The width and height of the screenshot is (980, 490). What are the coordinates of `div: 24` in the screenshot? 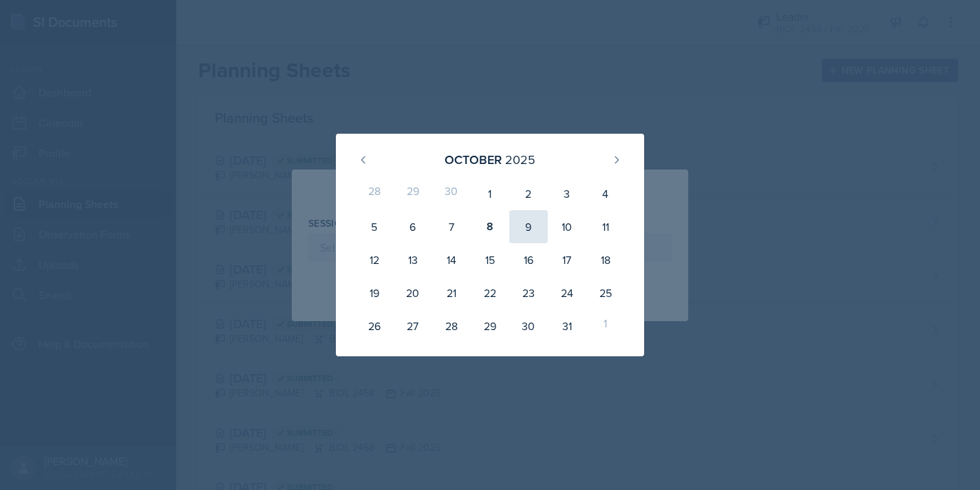 It's located at (567, 293).